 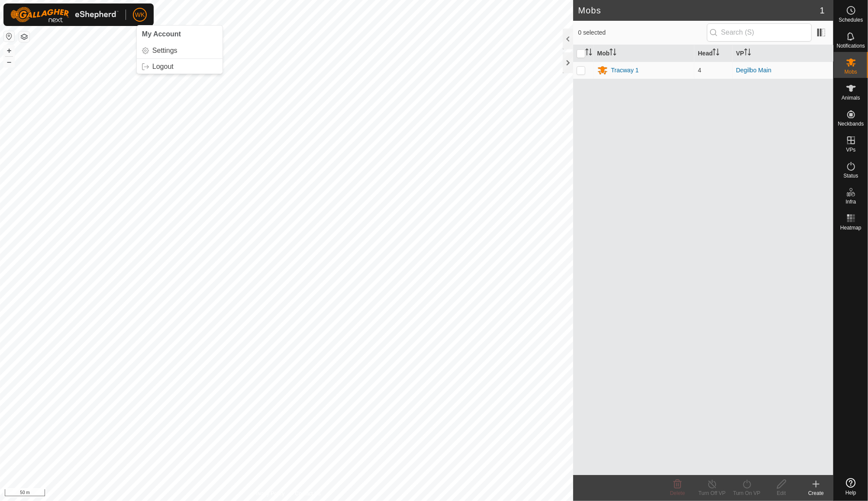 I want to click on span: Settings, so click(x=165, y=51).